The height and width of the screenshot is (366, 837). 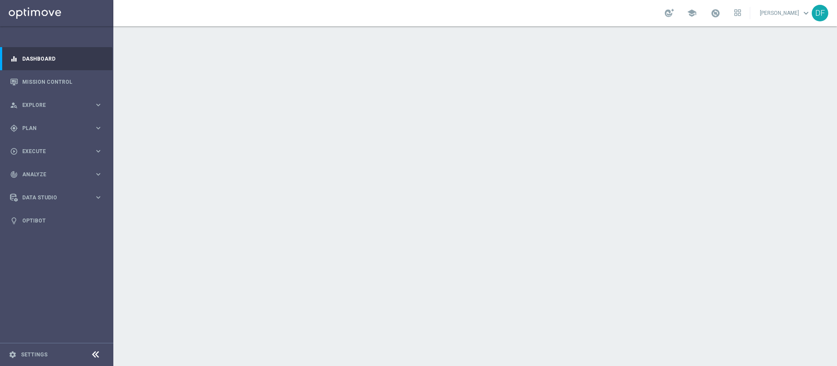 I want to click on div: equalizer Dashboard, so click(x=56, y=59).